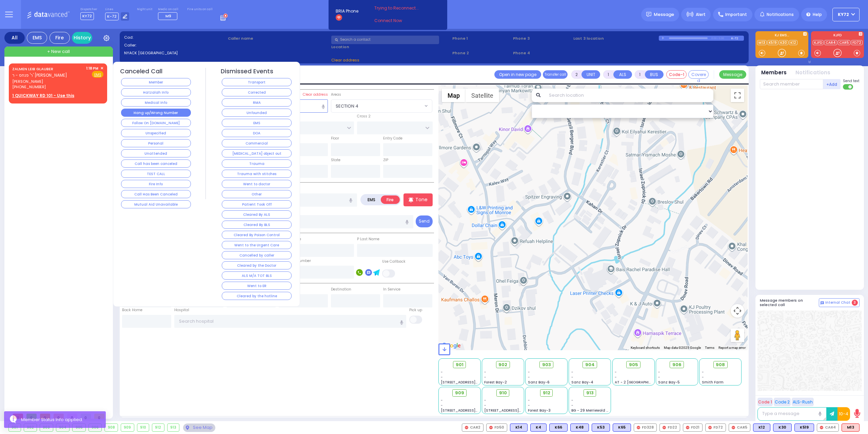 Image resolution: width=868 pixels, height=434 pixels. Describe the element at coordinates (257, 296) in the screenshot. I see `button: Cleared by the hotline` at that location.